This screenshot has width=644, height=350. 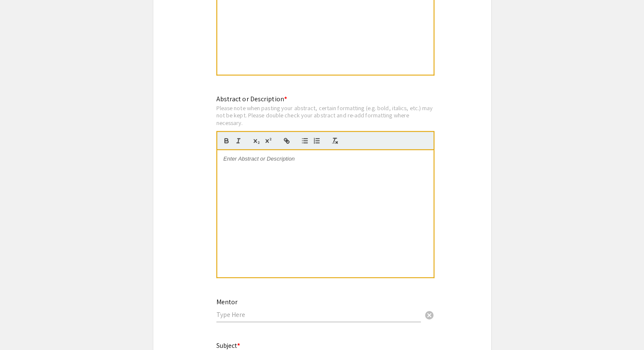 I want to click on mat-label: Abstract or Description, so click(x=252, y=99).